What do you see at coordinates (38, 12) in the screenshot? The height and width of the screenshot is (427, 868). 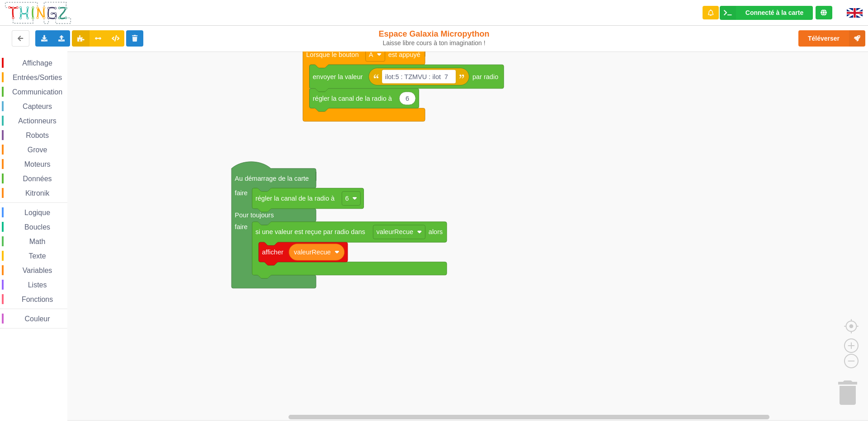 I see `img: thingz_logo.png` at bounding box center [38, 12].